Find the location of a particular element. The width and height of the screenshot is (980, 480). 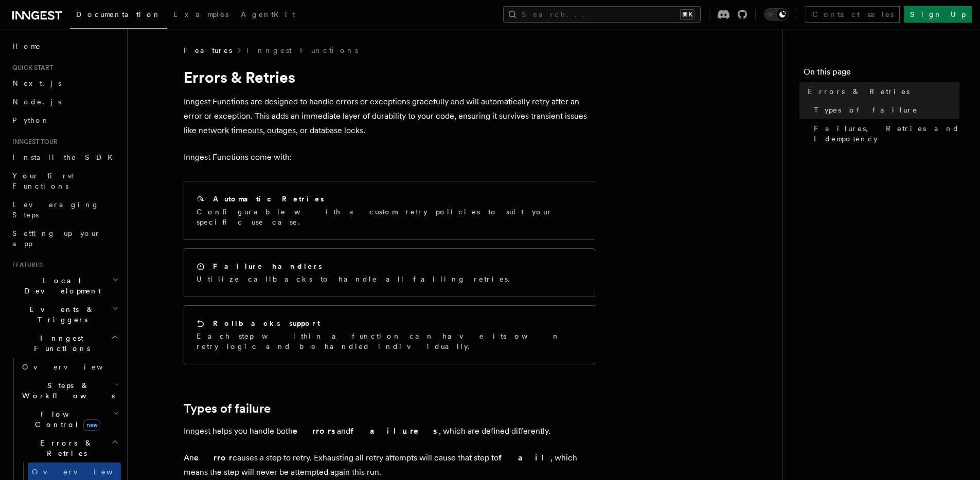

a: Overview is located at coordinates (70, 367).